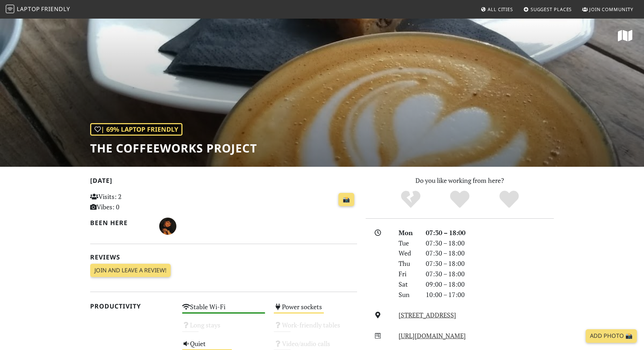 This screenshot has height=350, width=644. I want to click on div: Power sockets, so click(315, 310).